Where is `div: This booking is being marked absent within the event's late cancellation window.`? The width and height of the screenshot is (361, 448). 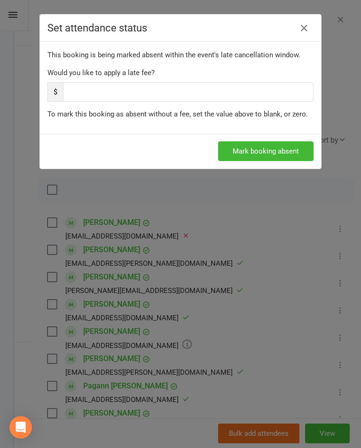 div: This booking is being marked absent within the event's late cancellation window. is located at coordinates (180, 55).